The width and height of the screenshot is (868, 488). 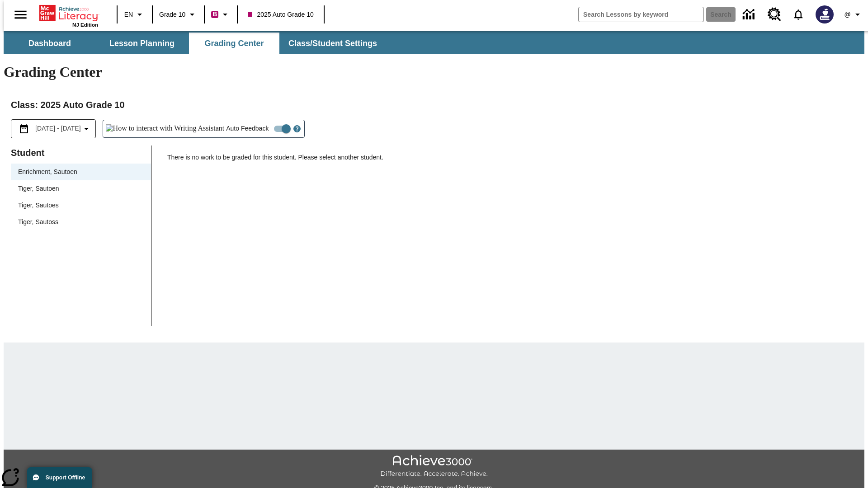 I want to click on div: Enrichment, Sautoen, so click(x=81, y=172).